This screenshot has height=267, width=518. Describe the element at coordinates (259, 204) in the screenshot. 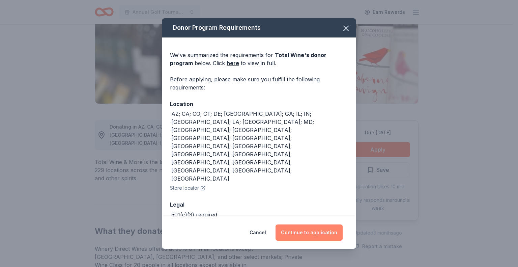

I see `div: Legal` at that location.